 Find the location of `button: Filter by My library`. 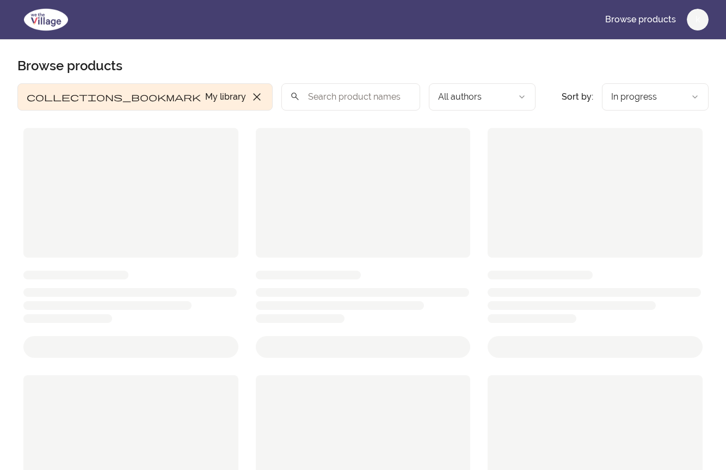

button: Filter by My library is located at coordinates (145, 97).